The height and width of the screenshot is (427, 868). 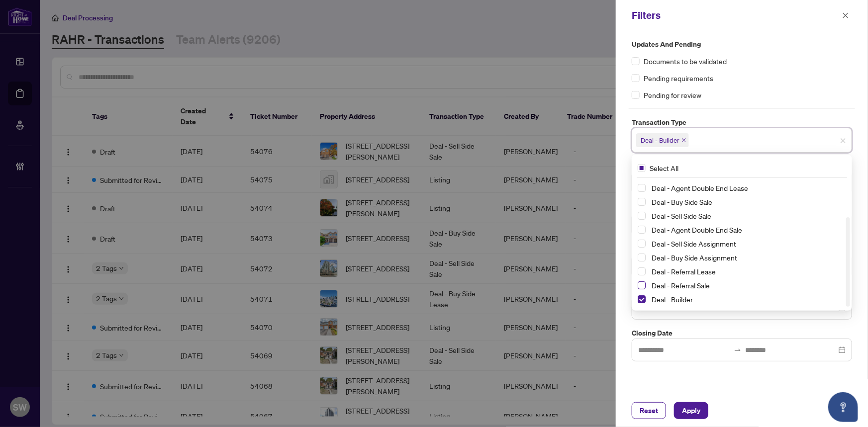 What do you see at coordinates (844, 407) in the screenshot?
I see `button: Open asap` at bounding box center [844, 407].